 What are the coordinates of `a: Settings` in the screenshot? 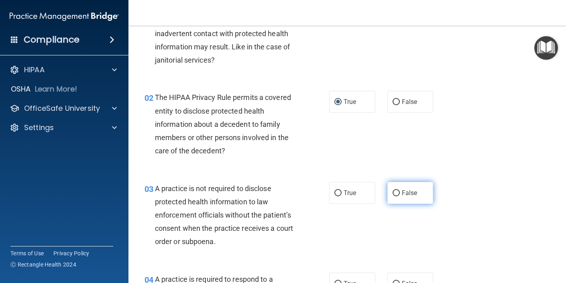 It's located at (63, 128).